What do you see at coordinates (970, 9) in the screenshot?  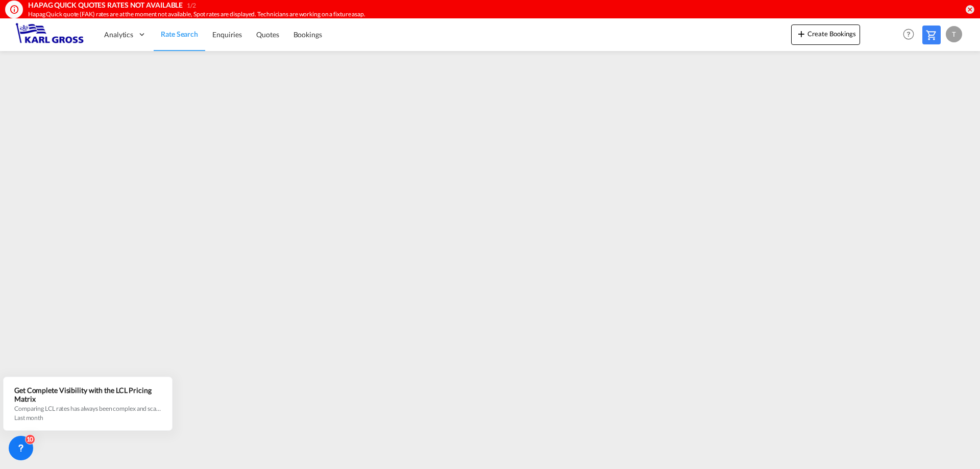 I see `md-icon: icon-close-circle` at bounding box center [970, 9].